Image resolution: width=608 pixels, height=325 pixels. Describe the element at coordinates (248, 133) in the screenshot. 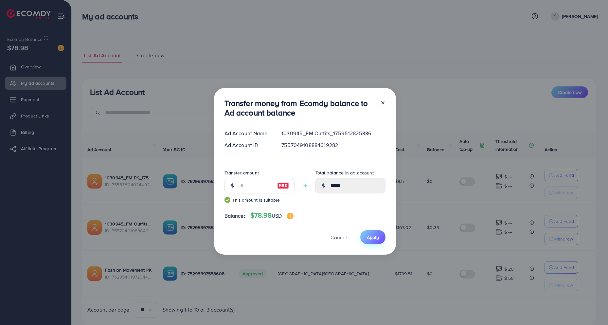

I see `div: Ad Account Name` at that location.